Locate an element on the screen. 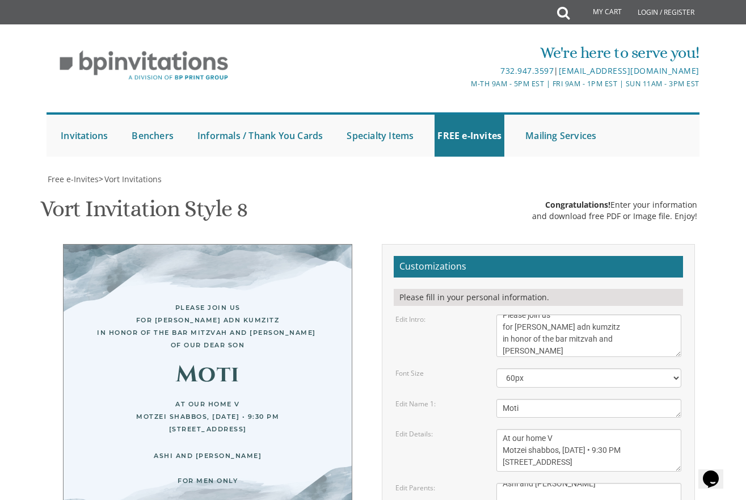 This screenshot has width=746, height=500. div: Enter your information is located at coordinates (614, 205).